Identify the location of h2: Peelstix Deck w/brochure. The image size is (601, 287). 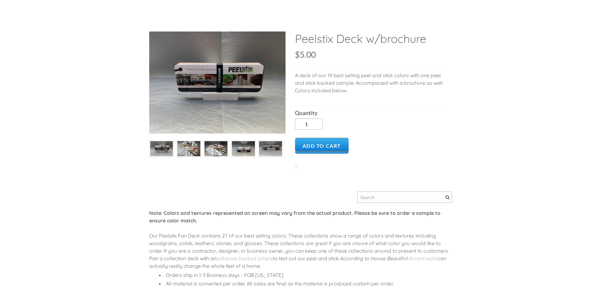
(370, 41).